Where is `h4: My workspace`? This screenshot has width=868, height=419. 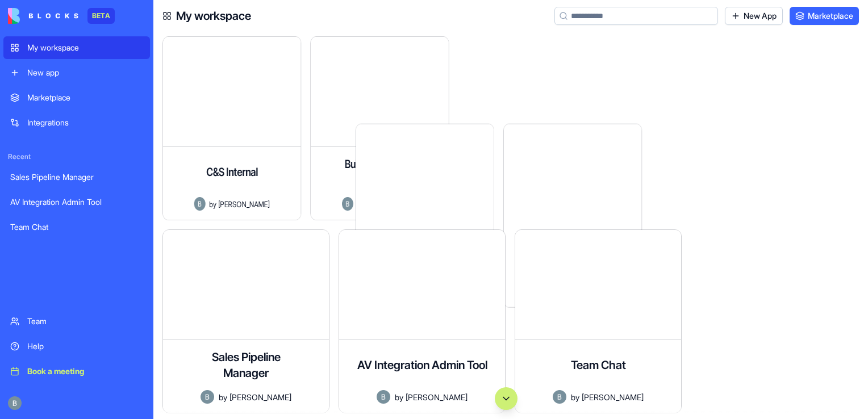
h4: My workspace is located at coordinates (214, 16).